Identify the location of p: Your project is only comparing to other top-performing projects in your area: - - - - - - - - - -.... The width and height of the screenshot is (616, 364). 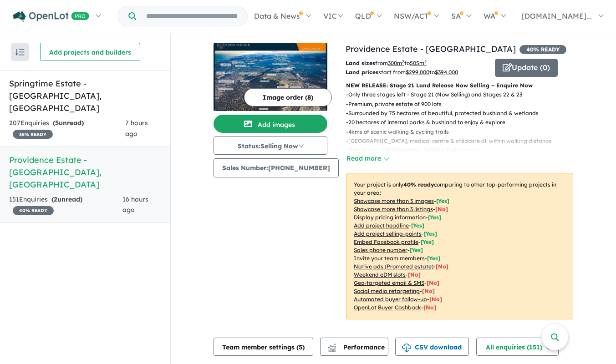
(459, 246).